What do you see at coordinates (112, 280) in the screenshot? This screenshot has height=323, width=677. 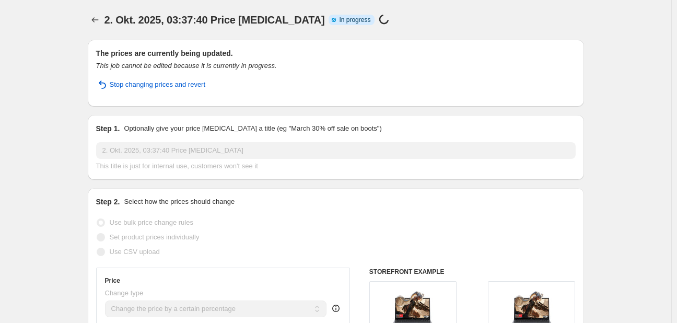 I see `h3: Price` at bounding box center [112, 280].